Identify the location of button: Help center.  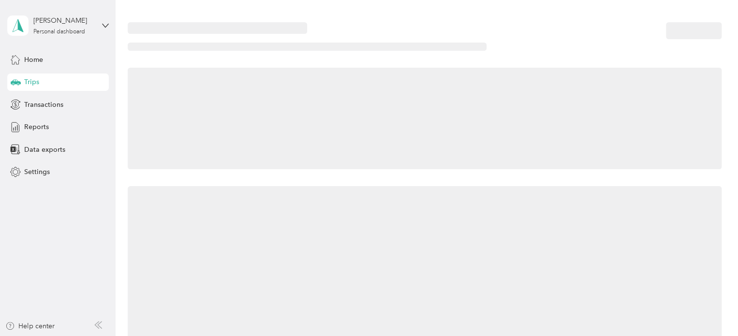
(30, 326).